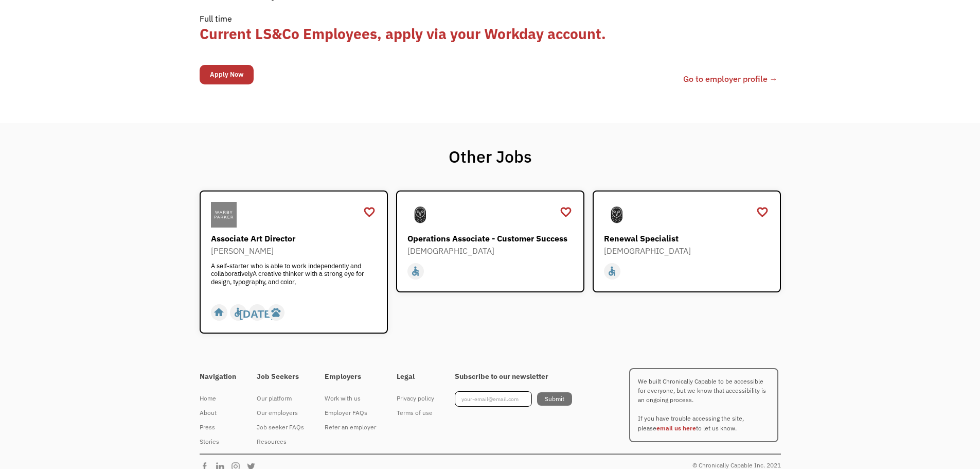  What do you see at coordinates (350, 413) in the screenshot?
I see `a: Employer FAQs` at bounding box center [350, 413].